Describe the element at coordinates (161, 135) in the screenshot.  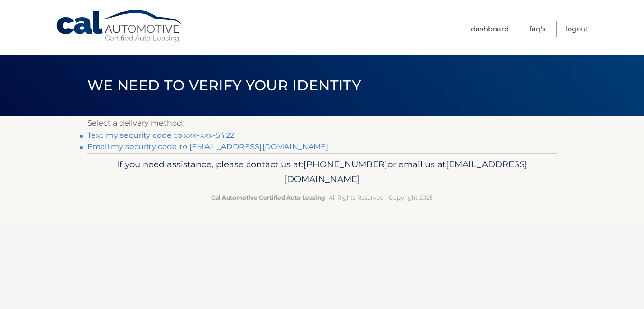
I see `a: Text my security code to xxx-xxx-5422` at that location.